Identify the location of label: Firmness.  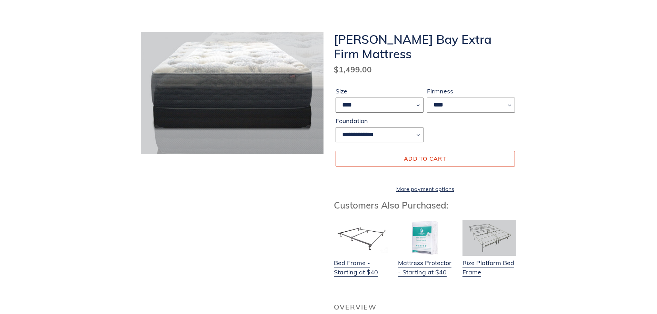
(471, 91).